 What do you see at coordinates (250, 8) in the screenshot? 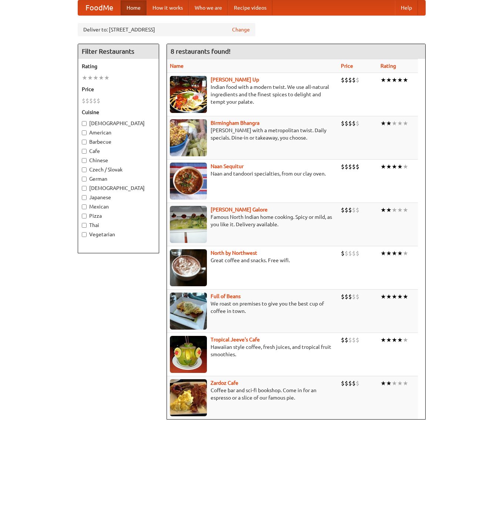
I see `a: Recipe videos` at bounding box center [250, 8].